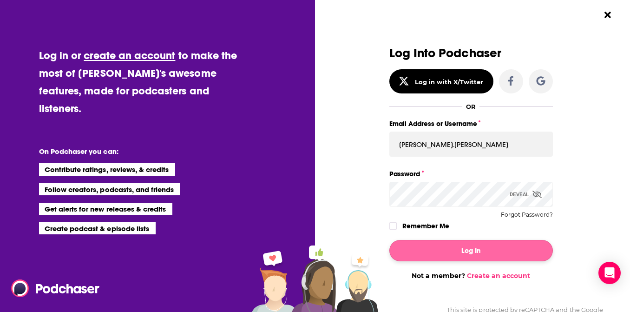 The width and height of the screenshot is (630, 312). I want to click on h3: Log Into Podchaser, so click(471, 53).